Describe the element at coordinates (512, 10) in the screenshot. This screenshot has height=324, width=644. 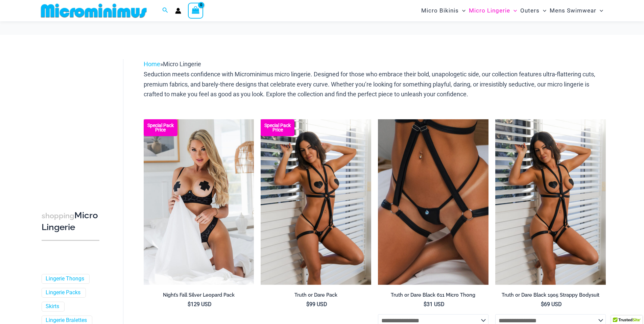
I see `nav: Site Navigation` at that location.